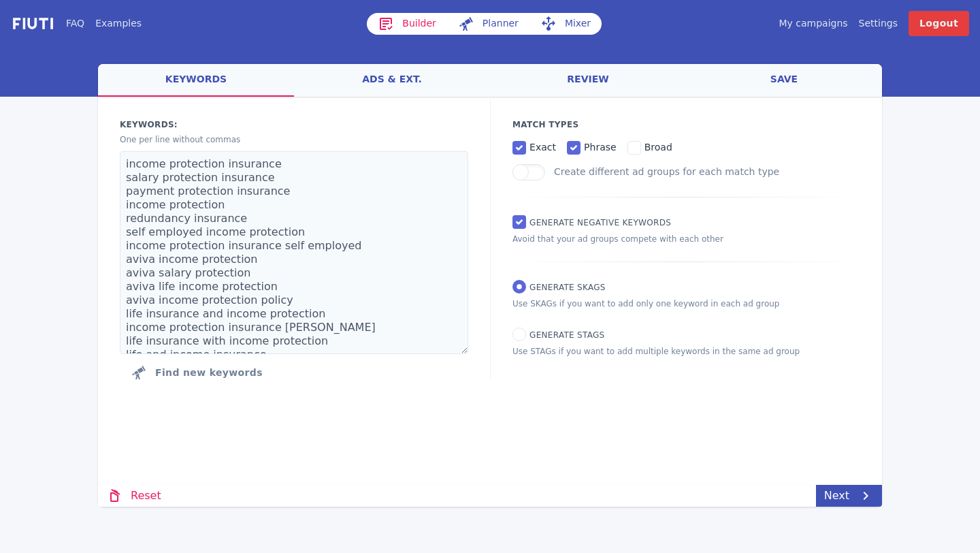 This screenshot has width=980, height=553. What do you see at coordinates (519, 222) in the screenshot?
I see `input: Generate Negative keywords` at bounding box center [519, 222].